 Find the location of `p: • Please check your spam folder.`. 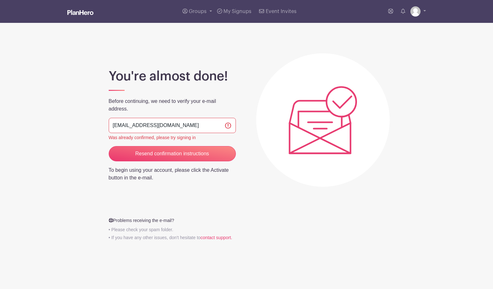

p: • Please check your spam folder. is located at coordinates (172, 230).